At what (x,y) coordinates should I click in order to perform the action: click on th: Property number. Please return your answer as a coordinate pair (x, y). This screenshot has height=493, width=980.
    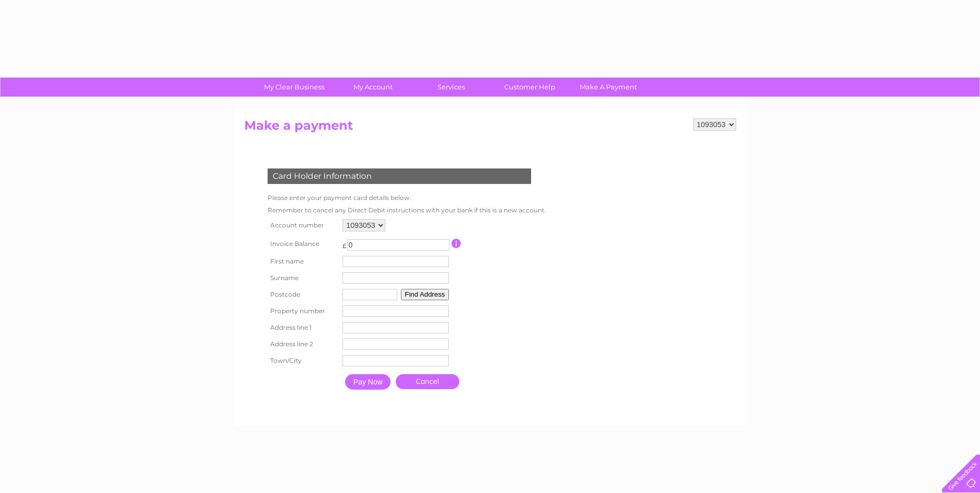
    Looking at the image, I should click on (303, 311).